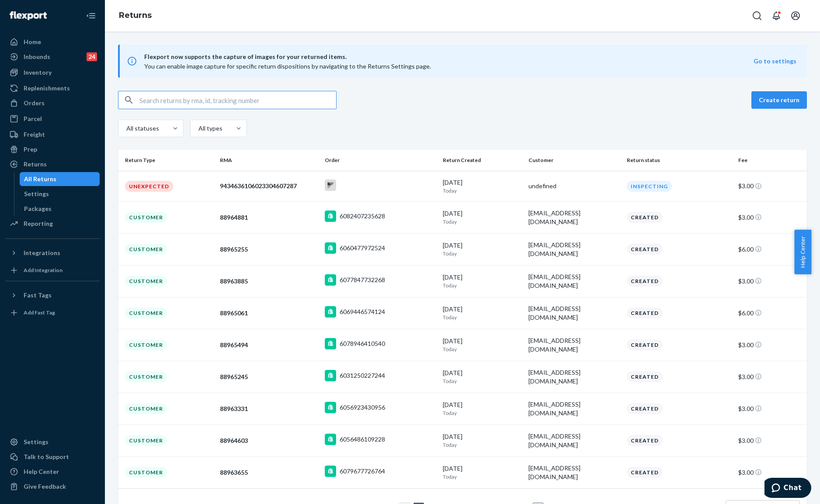 This screenshot has width=820, height=504. What do you see at coordinates (53, 135) in the screenshot?
I see `a: Freight` at bounding box center [53, 135].